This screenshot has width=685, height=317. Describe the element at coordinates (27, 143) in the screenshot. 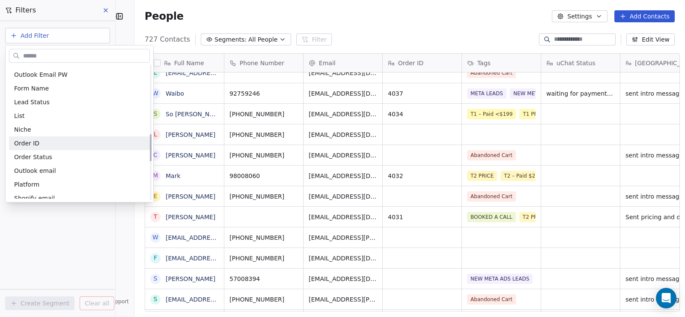

I see `span: Order ID` at that location.